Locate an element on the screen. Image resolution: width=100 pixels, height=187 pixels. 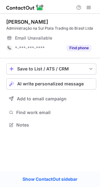
button: Reveal Button is located at coordinates (79, 48).